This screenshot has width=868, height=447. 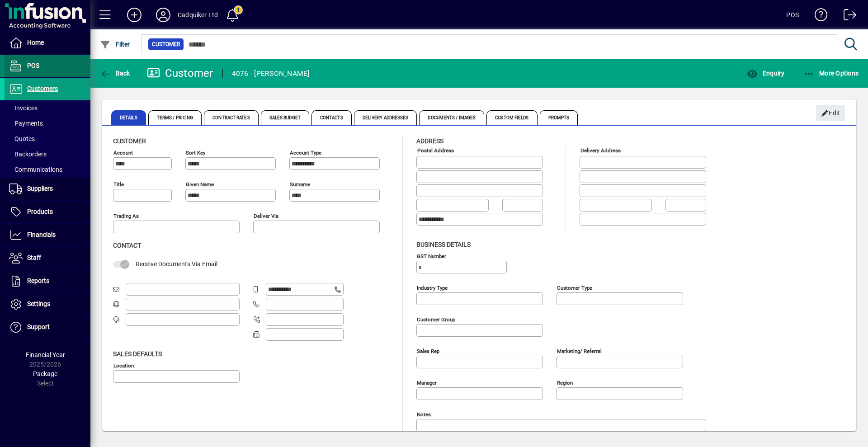 I want to click on button: Edit, so click(x=831, y=113).